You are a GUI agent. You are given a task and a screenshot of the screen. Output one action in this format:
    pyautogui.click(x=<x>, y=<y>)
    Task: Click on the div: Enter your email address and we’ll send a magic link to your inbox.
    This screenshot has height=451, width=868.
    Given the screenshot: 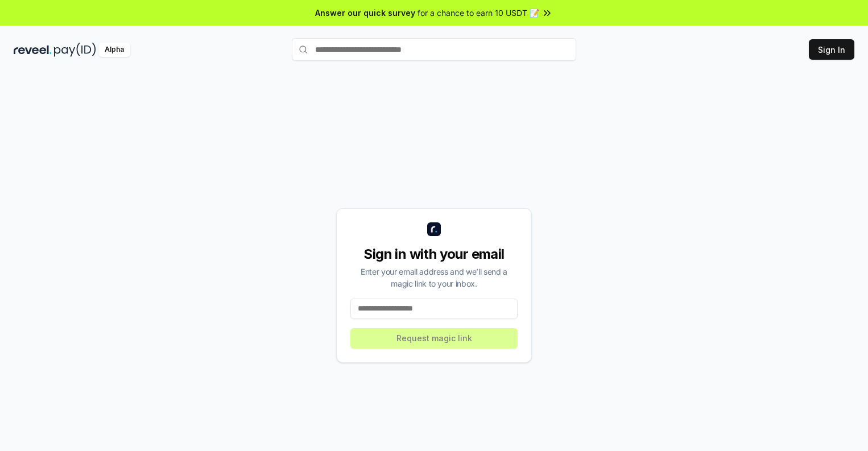 What is the action you would take?
    pyautogui.click(x=434, y=278)
    